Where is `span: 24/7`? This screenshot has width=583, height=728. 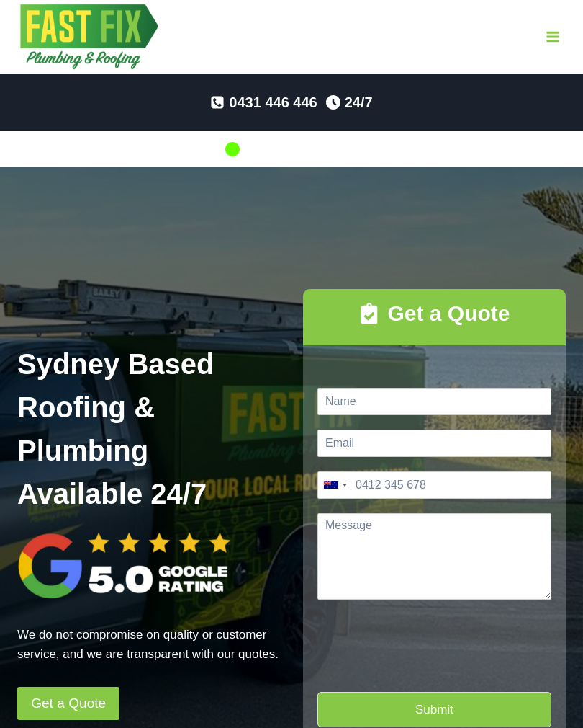 span: 24/7 is located at coordinates (359, 102).